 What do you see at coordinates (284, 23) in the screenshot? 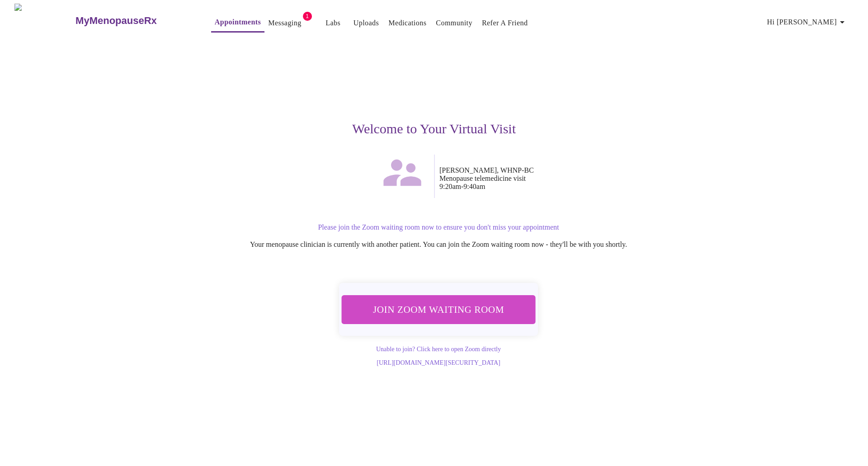
I see `button: Messaging` at bounding box center [284, 23].